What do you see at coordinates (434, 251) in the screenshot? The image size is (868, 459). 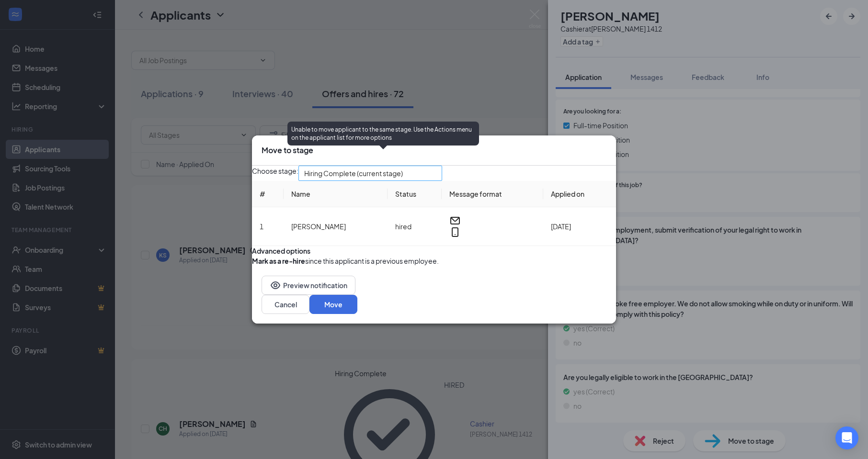 I see `div: Advanced options` at bounding box center [434, 251].